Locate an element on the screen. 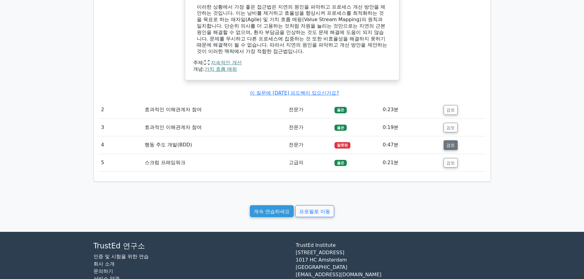  font: 행동 주도 개발(BDD) is located at coordinates (168, 145).